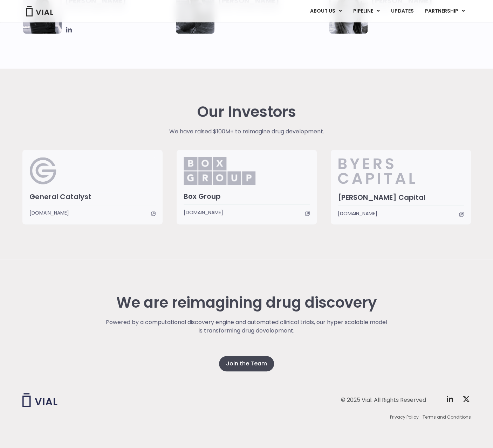 The height and width of the screenshot is (448, 493). What do you see at coordinates (247, 112) in the screenshot?
I see `h2: Our Investors` at bounding box center [247, 112].